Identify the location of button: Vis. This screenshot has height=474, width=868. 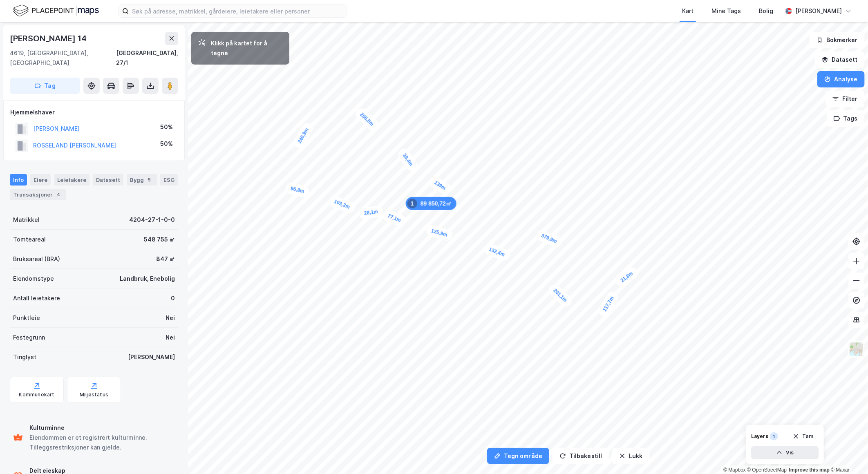
(786, 452).